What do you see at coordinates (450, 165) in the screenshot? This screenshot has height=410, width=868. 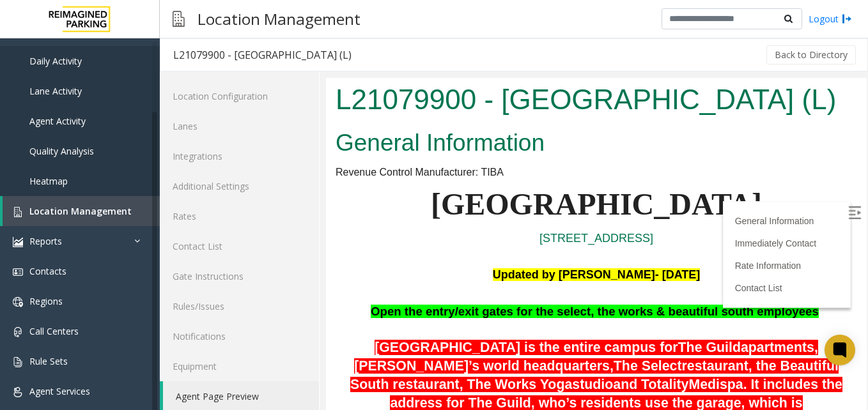 I see `a: Immediately Contact` at bounding box center [450, 165].